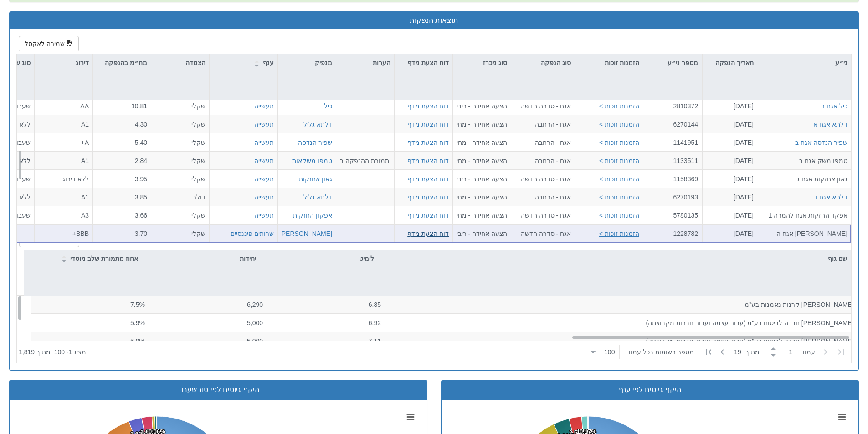  Describe the element at coordinates (672, 179) in the screenshot. I see `div: 1158369` at that location.